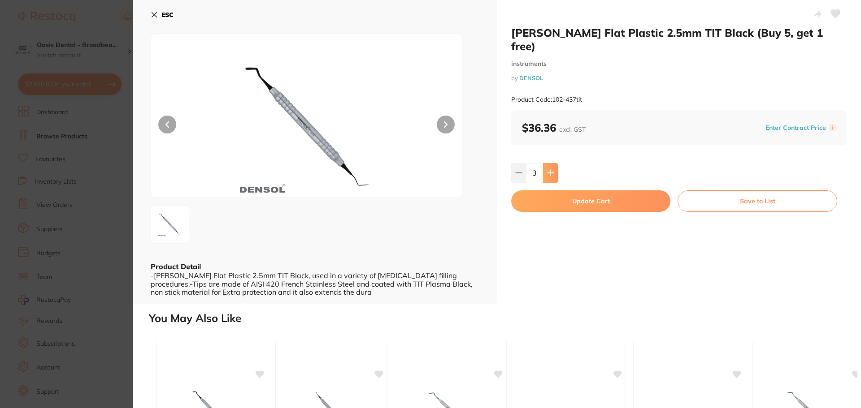 This screenshot has height=408, width=861. Describe the element at coordinates (546, 100) in the screenshot. I see `small: Product Code: 102-437tit` at that location.